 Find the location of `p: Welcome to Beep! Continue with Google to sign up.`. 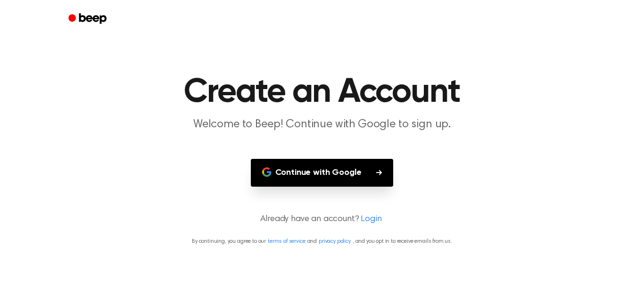

p: Welcome to Beep! Continue with Google to sign up. is located at coordinates (322, 125).